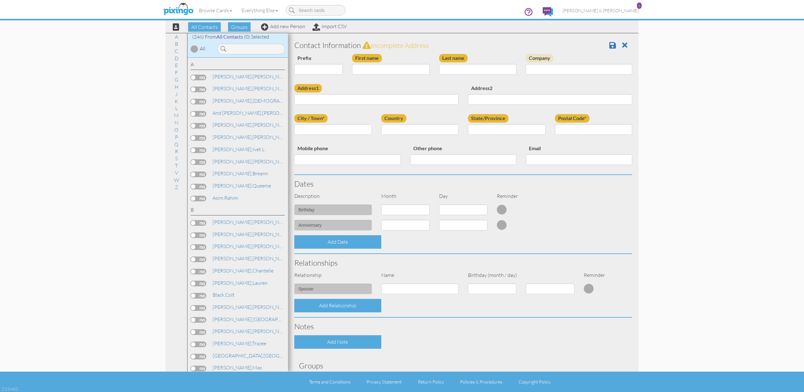  What do you see at coordinates (539, 58) in the screenshot?
I see `label: Company` at bounding box center [539, 58].